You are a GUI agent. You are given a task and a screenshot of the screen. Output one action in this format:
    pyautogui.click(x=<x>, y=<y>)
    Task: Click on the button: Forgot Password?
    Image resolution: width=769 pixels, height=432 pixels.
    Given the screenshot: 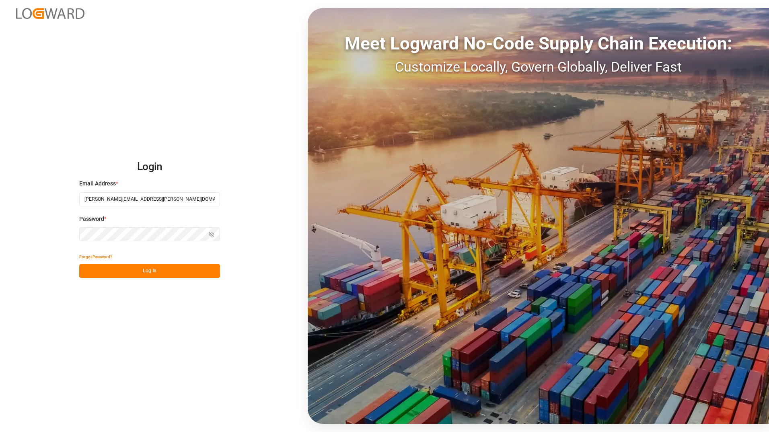 What is the action you would take?
    pyautogui.click(x=96, y=257)
    